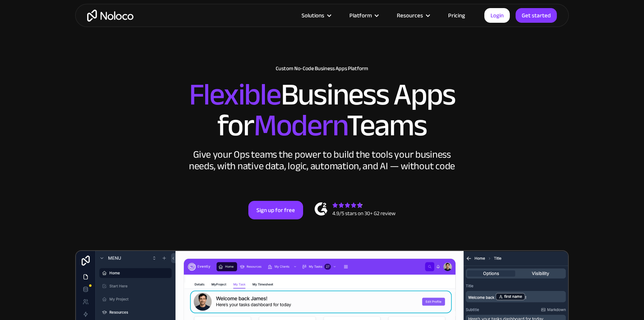 The height and width of the screenshot is (320, 644). What do you see at coordinates (322, 69) in the screenshot?
I see `h1: Custom No-Code Business Apps Platform` at bounding box center [322, 69].